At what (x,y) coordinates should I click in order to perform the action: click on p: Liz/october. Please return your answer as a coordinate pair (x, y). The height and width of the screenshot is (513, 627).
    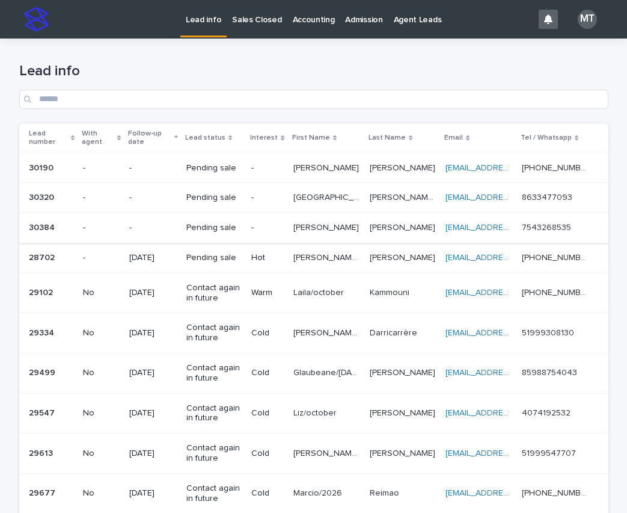
    Looking at the image, I should click on (316, 411).